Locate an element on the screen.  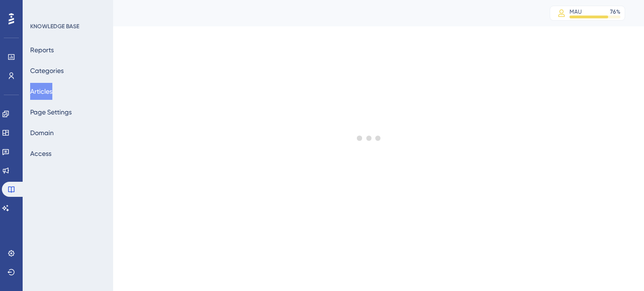
button: Categories is located at coordinates (47, 71).